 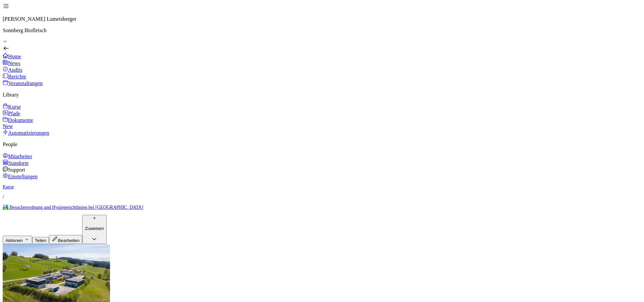 I want to click on p: Zuweisen, so click(x=94, y=228).